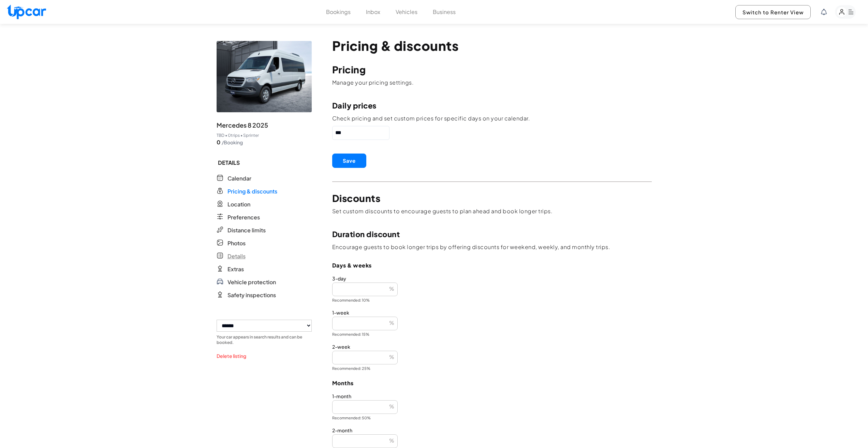 The width and height of the screenshot is (868, 448). I want to click on button: Switch to Renter View, so click(773, 12).